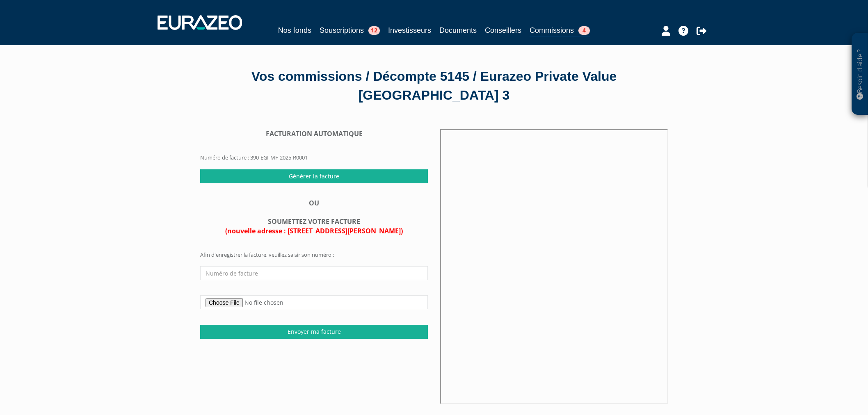 Image resolution: width=868 pixels, height=415 pixels. Describe the element at coordinates (350, 30) in the screenshot. I see `a: Souscriptions12` at that location.